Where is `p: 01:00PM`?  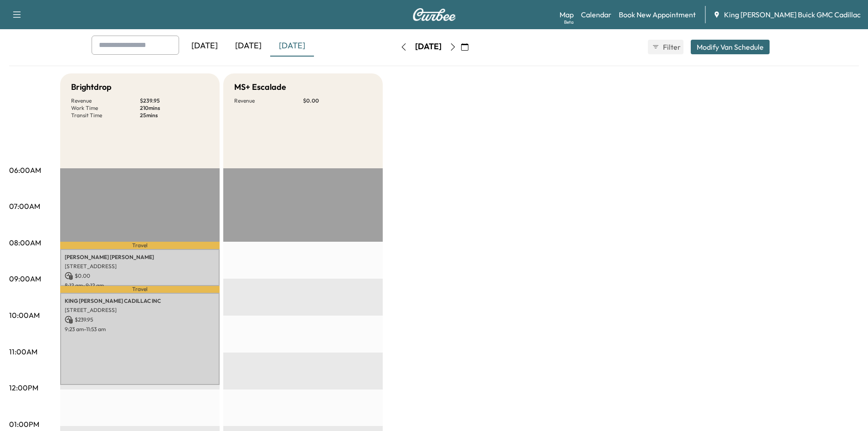
p: 01:00PM is located at coordinates (24, 425).